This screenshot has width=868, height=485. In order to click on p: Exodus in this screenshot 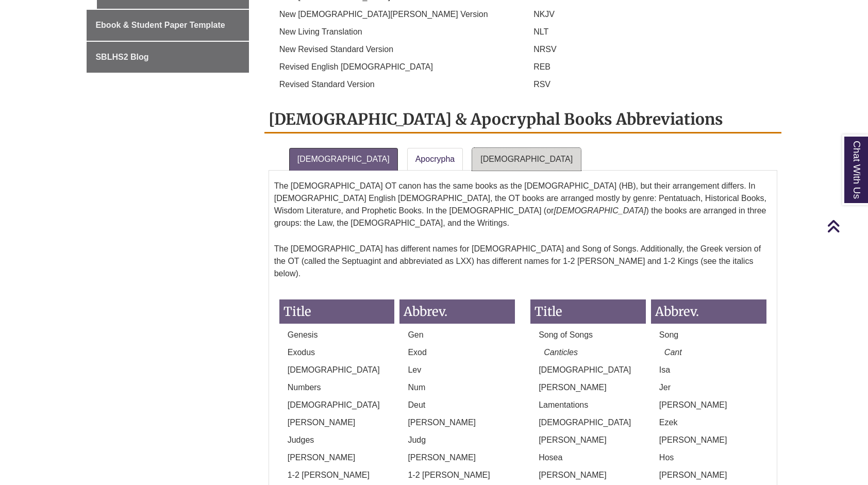, I will do `click(337, 352)`.